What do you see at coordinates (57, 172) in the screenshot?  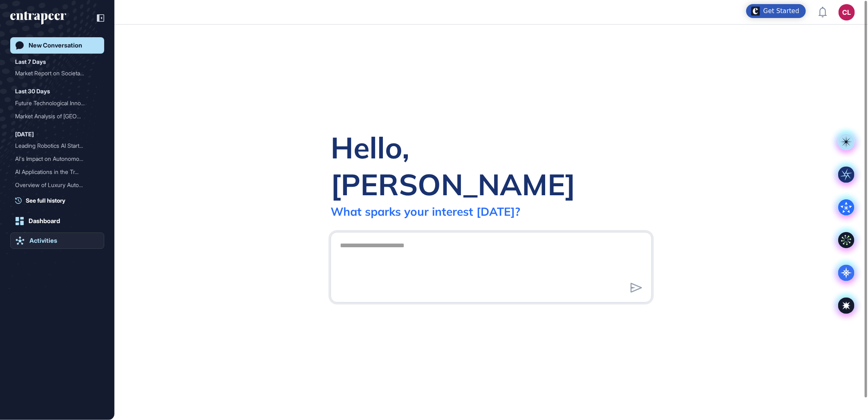 I see `div: AI Applications in the Transportation Sector` at bounding box center [57, 172].